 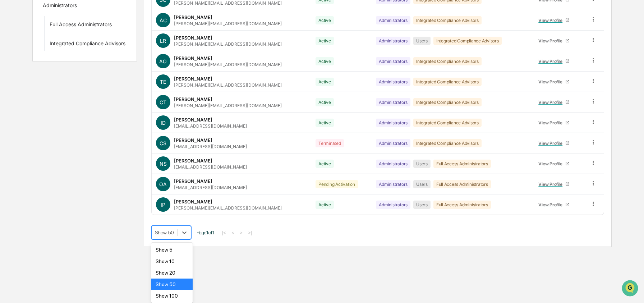 I want to click on a: 🔎Data Lookup, so click(x=26, y=108).